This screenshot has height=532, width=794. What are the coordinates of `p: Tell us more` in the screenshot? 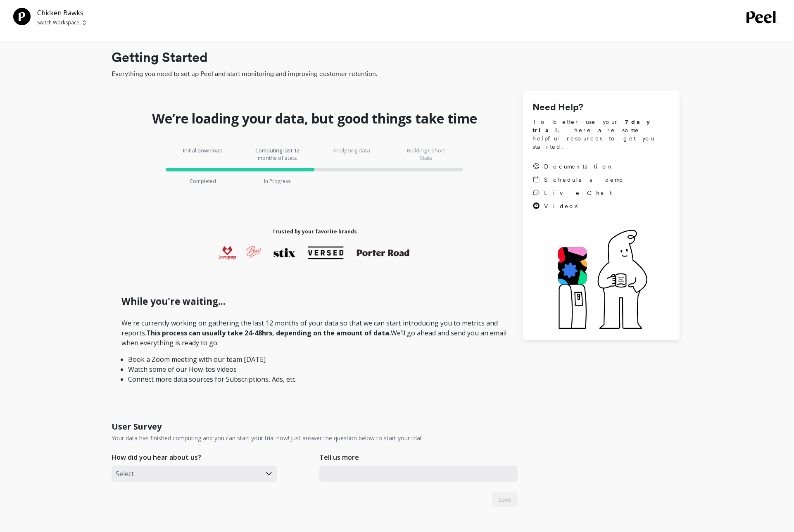 It's located at (339, 457).